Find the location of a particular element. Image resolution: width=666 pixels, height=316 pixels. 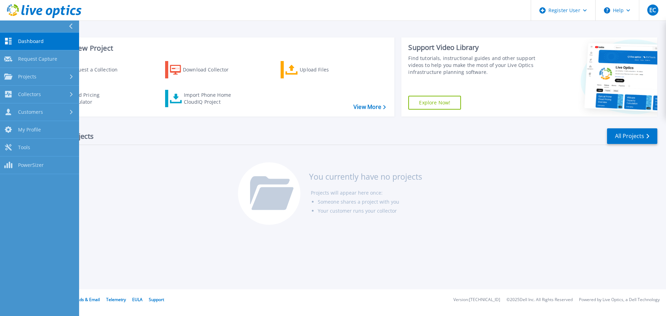

a: Ads & Email is located at coordinates (88, 299).